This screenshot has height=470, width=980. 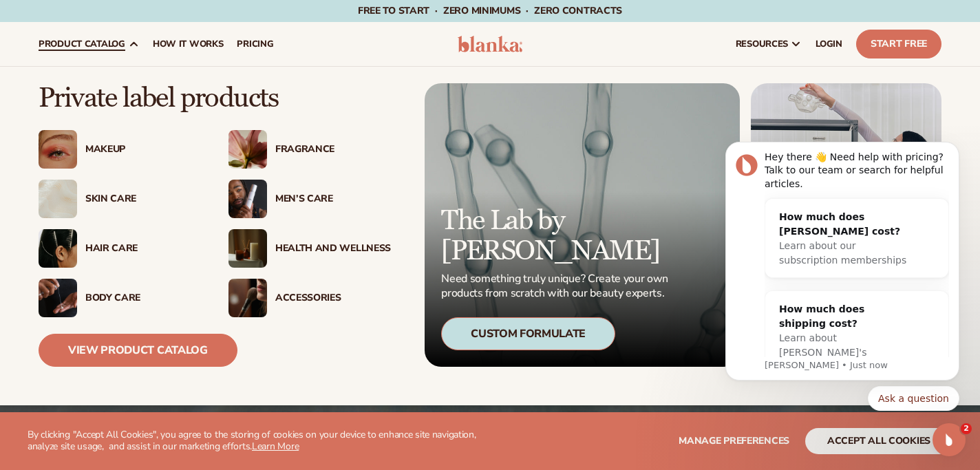 I want to click on div: How much does shipping cost?, so click(x=139, y=219).